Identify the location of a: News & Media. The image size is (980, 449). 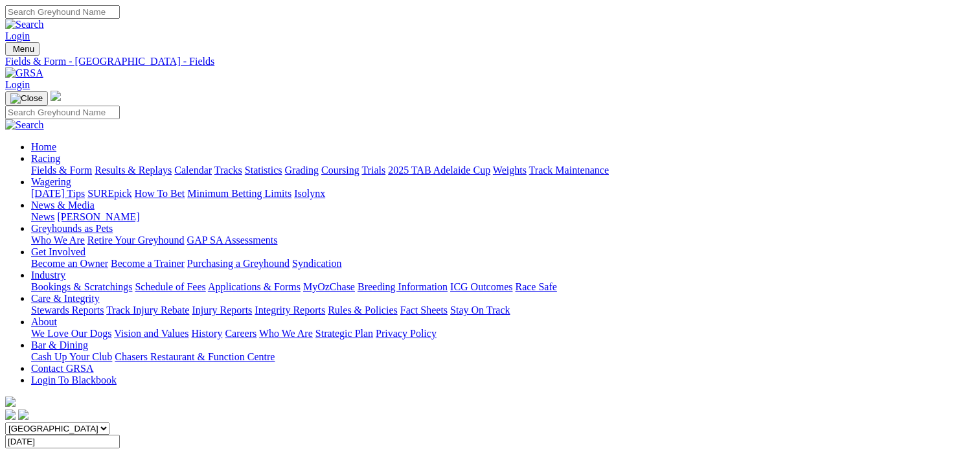
(63, 205).